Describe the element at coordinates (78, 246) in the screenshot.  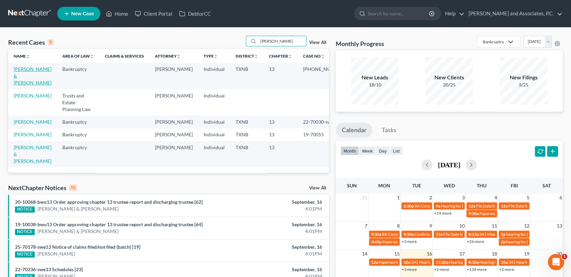
I see `a: 25-70178-swe13 Notice of claims filed/not filed (batch) [19]` at that location.